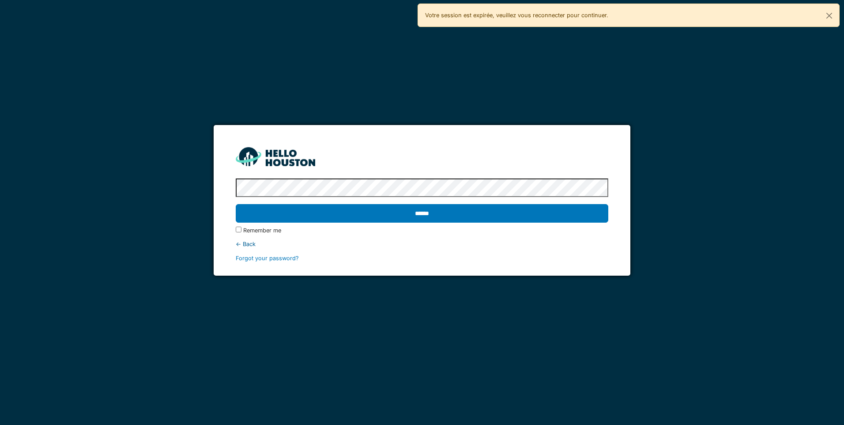 The image size is (844, 425). Describe the element at coordinates (262, 230) in the screenshot. I see `label: Remember me` at that location.